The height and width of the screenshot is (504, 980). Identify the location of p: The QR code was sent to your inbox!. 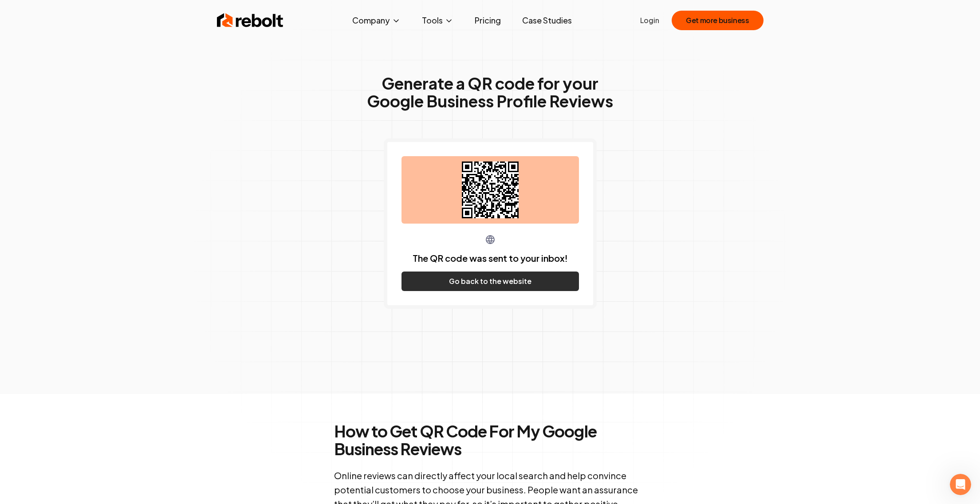
(490, 258).